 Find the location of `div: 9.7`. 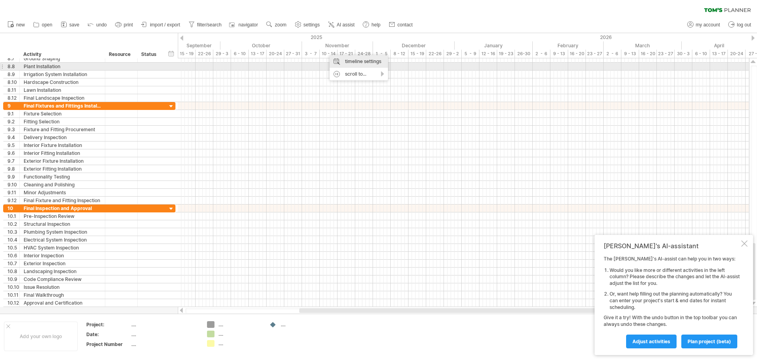

div: 9.7 is located at coordinates (13, 161).